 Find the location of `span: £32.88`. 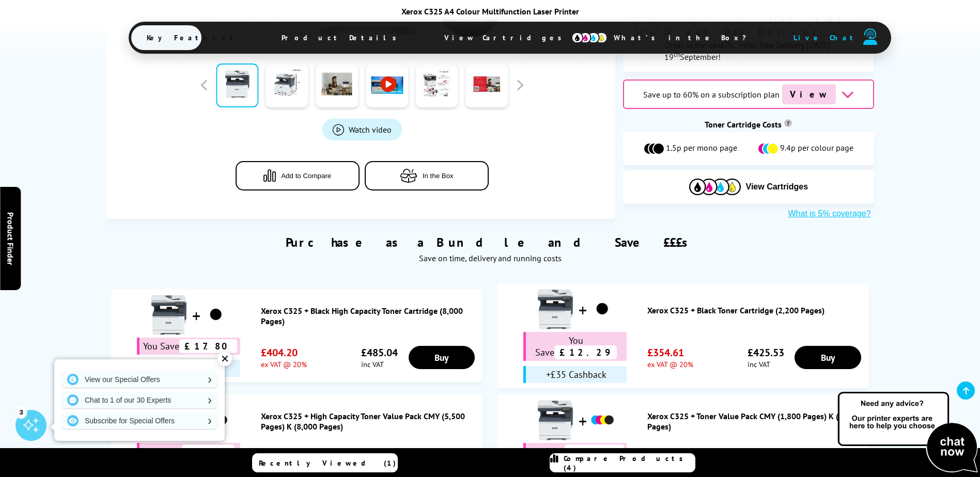

span: £32.88 is located at coordinates (594, 452).